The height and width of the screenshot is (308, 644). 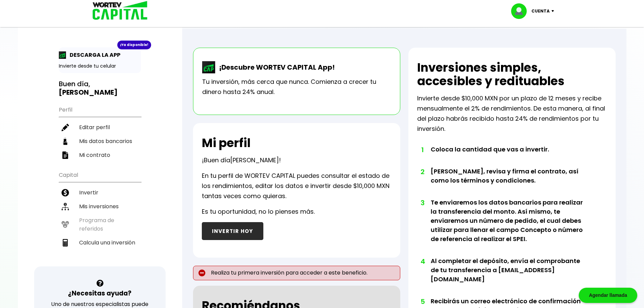 What do you see at coordinates (422, 261) in the screenshot?
I see `span: 4` at bounding box center [422, 261].